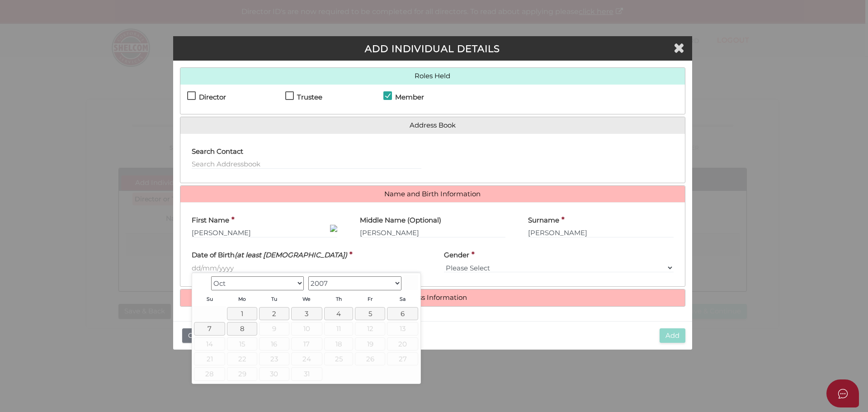 The width and height of the screenshot is (868, 412). Describe the element at coordinates (306, 314) in the screenshot. I see `a: 3` at that location.